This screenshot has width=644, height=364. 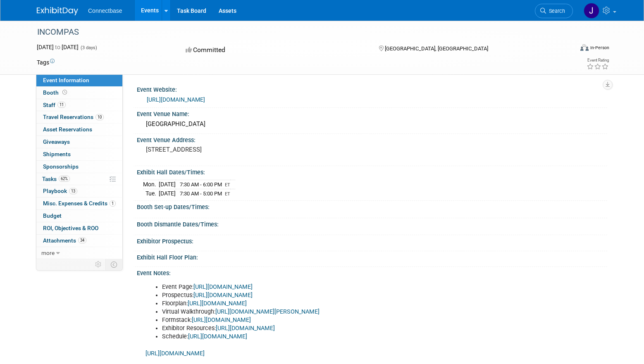 I want to click on a: Staff11, so click(x=80, y=105).